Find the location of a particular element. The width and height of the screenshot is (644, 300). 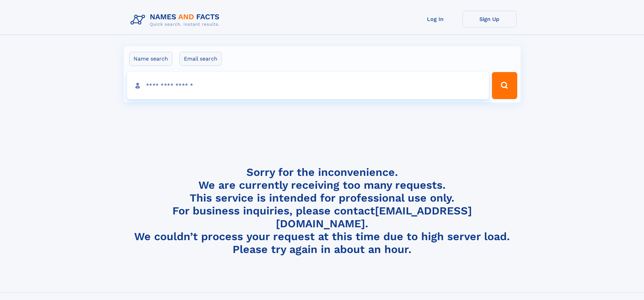

a: Log In is located at coordinates (435, 19).